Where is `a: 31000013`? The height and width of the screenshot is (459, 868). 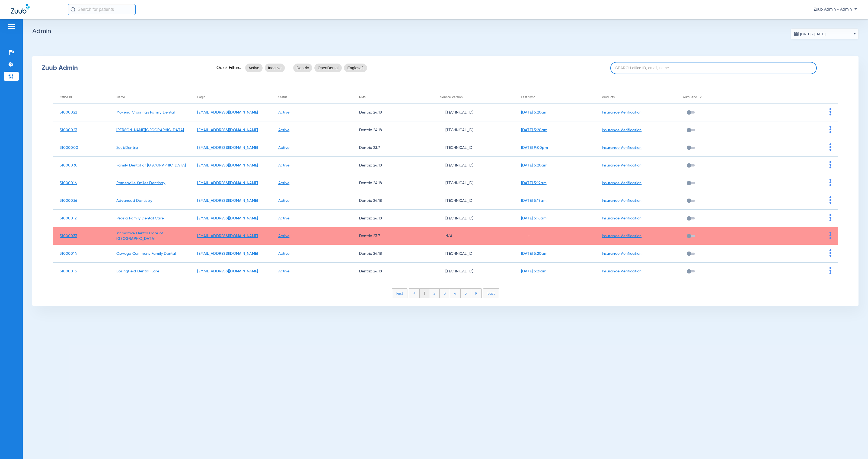
a: 31000013 is located at coordinates (68, 271).